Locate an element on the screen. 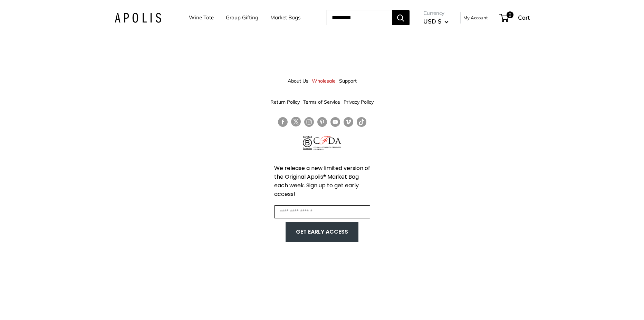 Image resolution: width=644 pixels, height=320 pixels. span: USD $ is located at coordinates (432, 21).